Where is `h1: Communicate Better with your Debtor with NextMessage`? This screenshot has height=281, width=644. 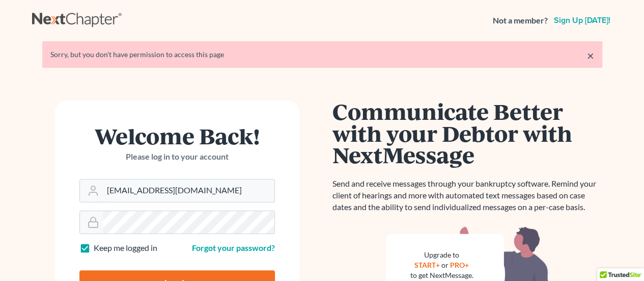
h1: Communicate Better with your Debtor with NextMessage is located at coordinates (467, 133).